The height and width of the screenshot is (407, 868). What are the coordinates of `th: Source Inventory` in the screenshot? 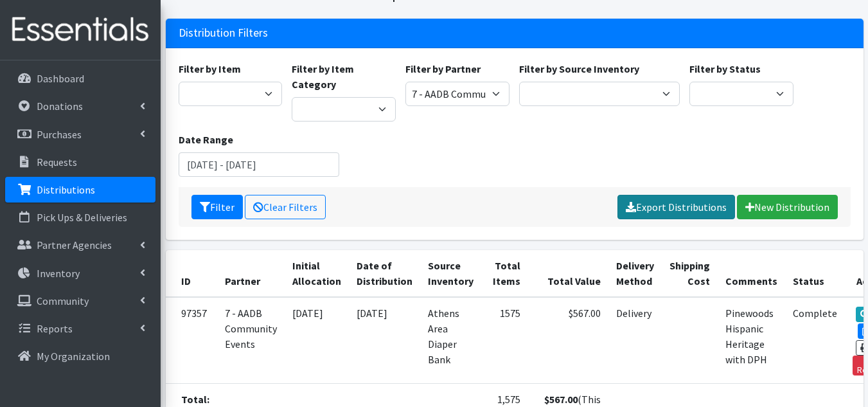 It's located at (450, 273).